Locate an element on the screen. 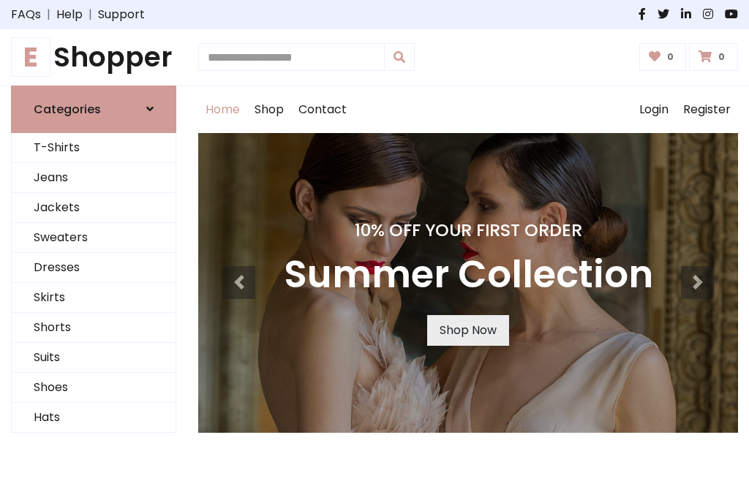 Image resolution: width=749 pixels, height=481 pixels. h3: Summer Collection is located at coordinates (468, 275).